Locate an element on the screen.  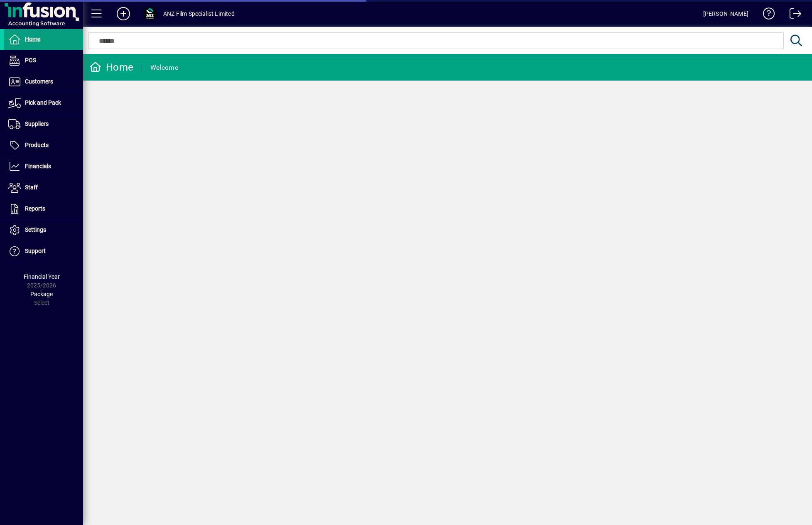
span: Support is located at coordinates (36, 251).